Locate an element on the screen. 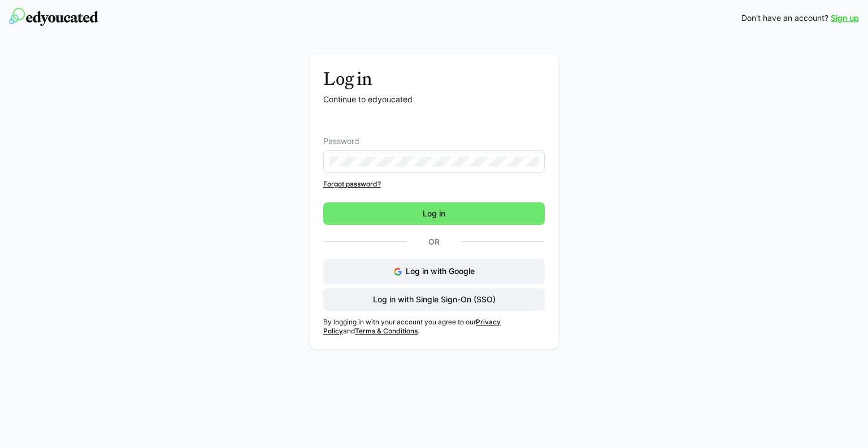 The height and width of the screenshot is (447, 868). p: By logging in with your account you agree to our and . is located at coordinates (434, 327).